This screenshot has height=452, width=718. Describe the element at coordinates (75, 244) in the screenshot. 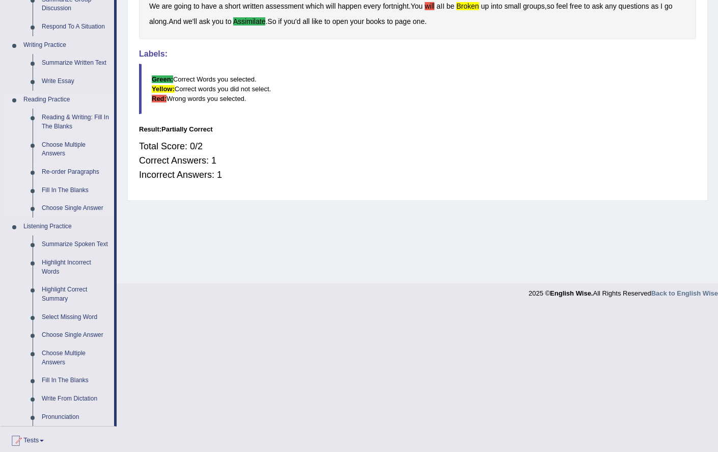

I see `a: Summarize Spoken Text` at that location.